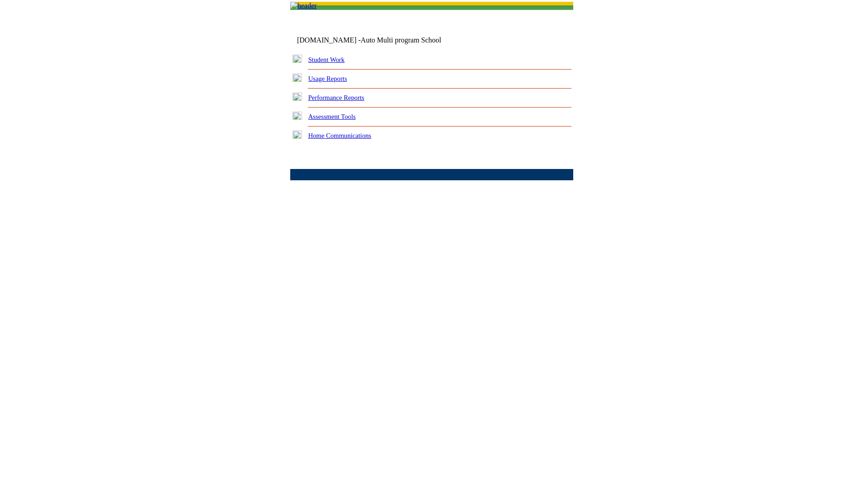  What do you see at coordinates (303, 6) in the screenshot?
I see `img: header` at bounding box center [303, 6].